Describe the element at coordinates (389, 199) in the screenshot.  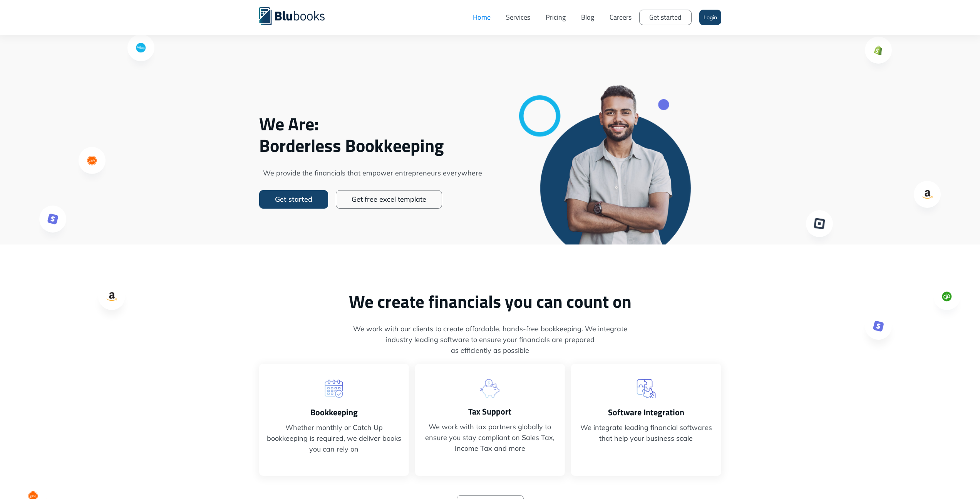
I see `a: Get free excel template` at that location.